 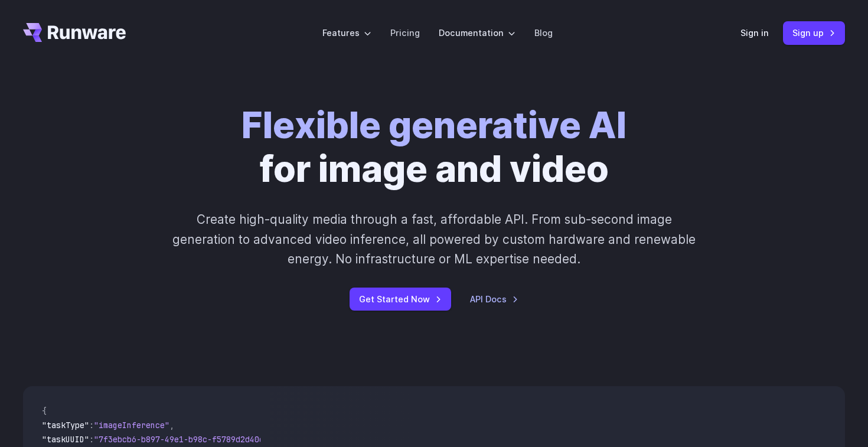 I want to click on a: Get Started Now, so click(x=400, y=299).